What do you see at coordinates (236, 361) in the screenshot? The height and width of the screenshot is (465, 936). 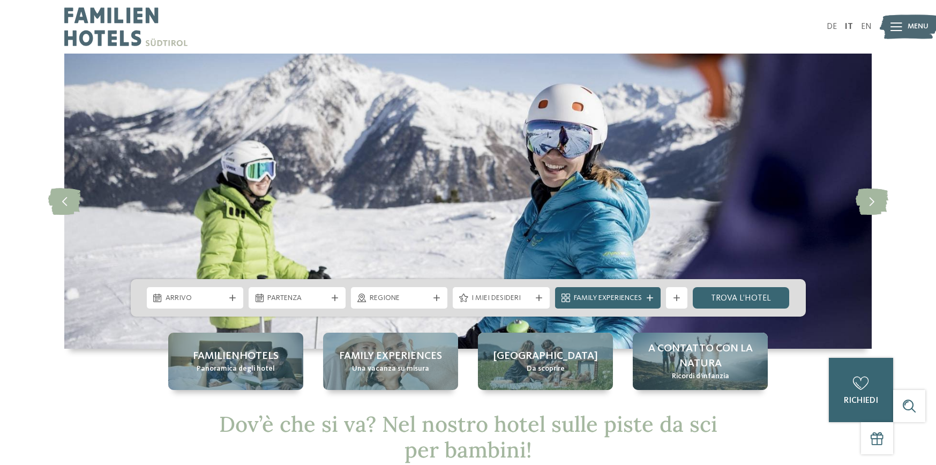 I see `a: Hotel sulle piste da sci per bambini: divertimento senza confini Familienhotels Panoramica degli ...` at bounding box center [236, 361].